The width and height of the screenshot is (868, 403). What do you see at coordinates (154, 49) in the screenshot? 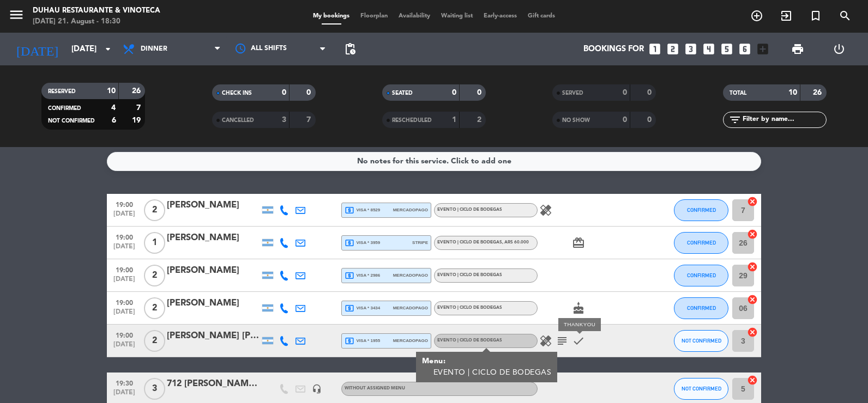
I see `span: Dinner` at bounding box center [154, 49].